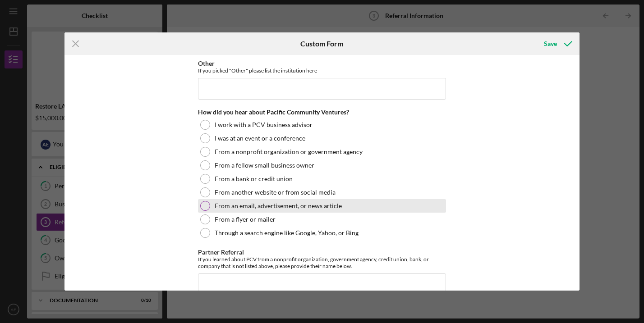  Describe the element at coordinates (287, 233) in the screenshot. I see `label: Through a search engine like Google, Yahoo, or Bing` at that location.